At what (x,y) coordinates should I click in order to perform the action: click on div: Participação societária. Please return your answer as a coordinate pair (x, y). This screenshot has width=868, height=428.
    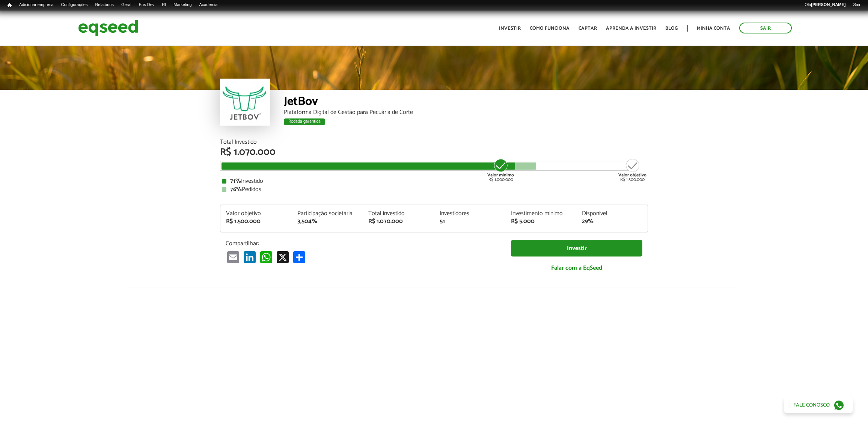
    Looking at the image, I should click on (327, 213).